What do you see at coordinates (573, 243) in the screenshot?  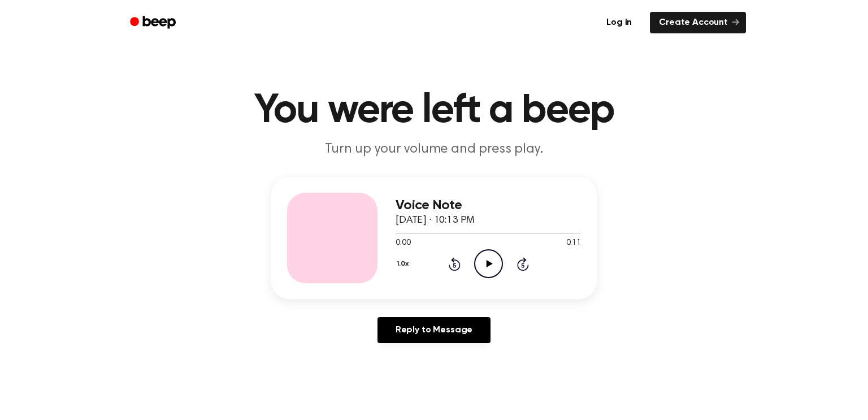 I see `span: 0:11` at bounding box center [573, 243].